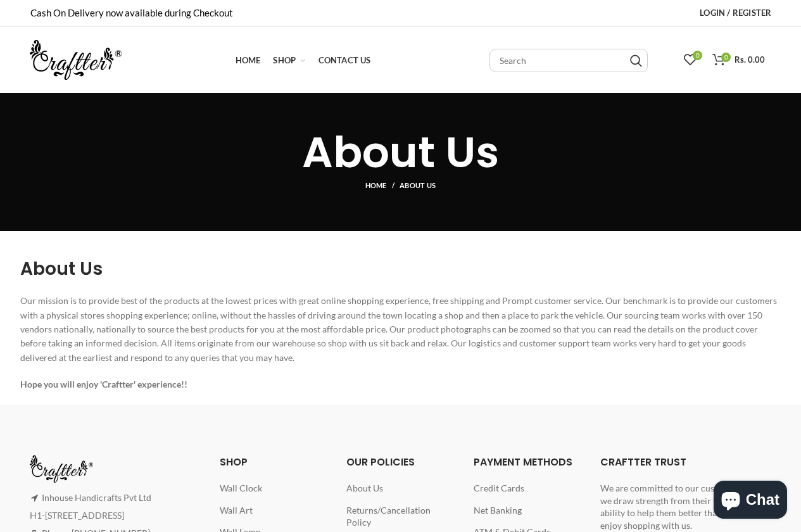 Image resolution: width=801 pixels, height=532 pixels. I want to click on strong: Hope you will enjoy 'Craftter' experience!!, so click(104, 384).